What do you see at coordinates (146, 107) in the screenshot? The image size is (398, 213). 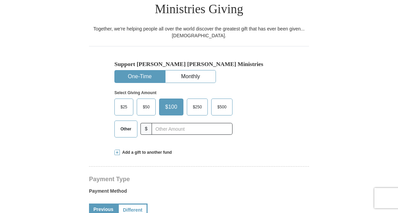 I see `span: $50` at bounding box center [146, 107].